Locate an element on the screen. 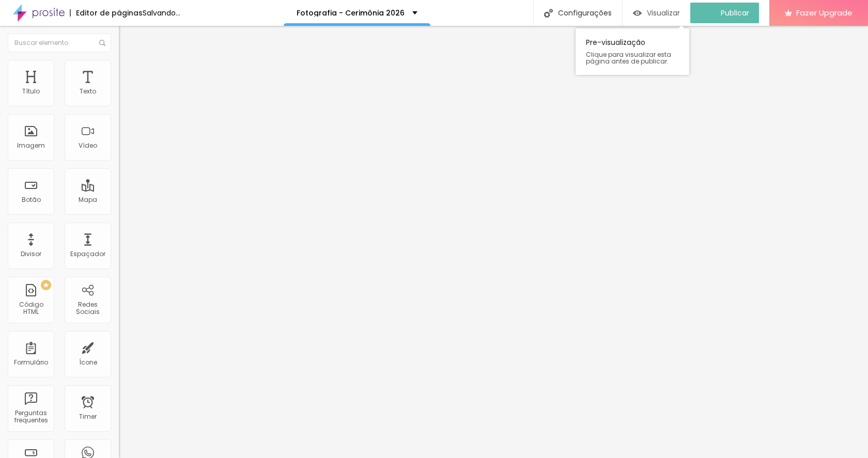  div: Título is located at coordinates (31, 91).